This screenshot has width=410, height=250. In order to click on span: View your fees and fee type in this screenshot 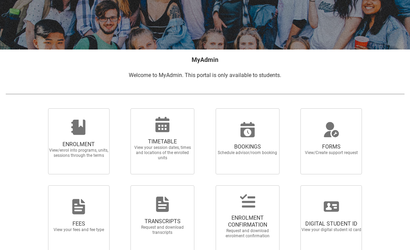, I will do `click(79, 229)`.